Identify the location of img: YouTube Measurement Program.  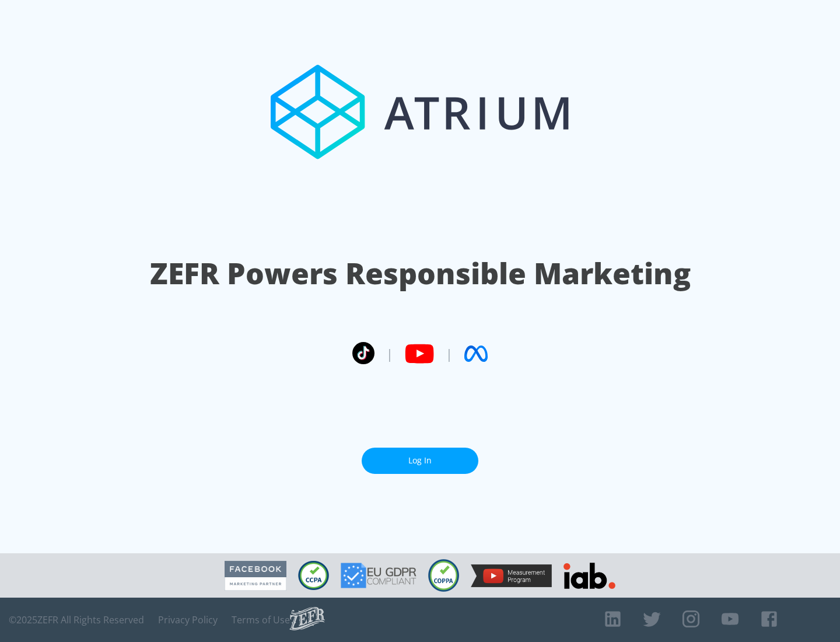
(511, 575).